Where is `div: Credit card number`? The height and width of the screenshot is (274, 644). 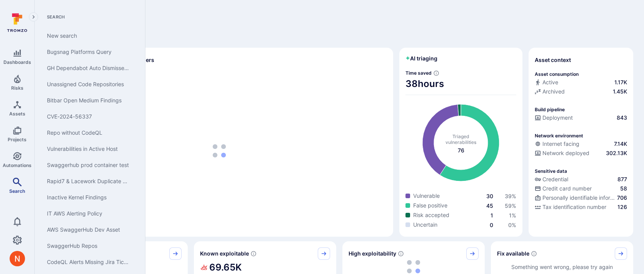 div: Credit card number is located at coordinates (563, 188).